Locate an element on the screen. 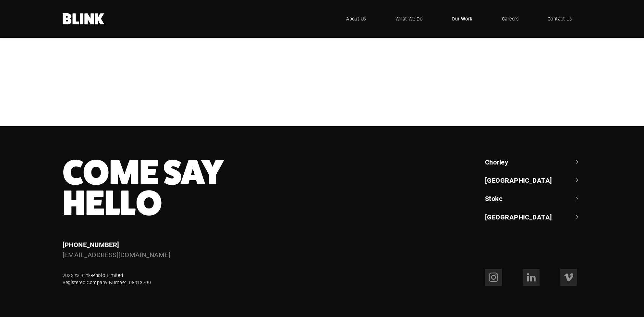  a: Our Work is located at coordinates (462, 19).